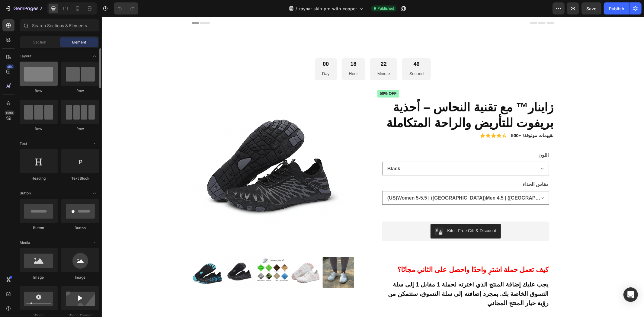 This screenshot has height=317, width=644. I want to click on legend: مقاس الحذاء, so click(434, 168).